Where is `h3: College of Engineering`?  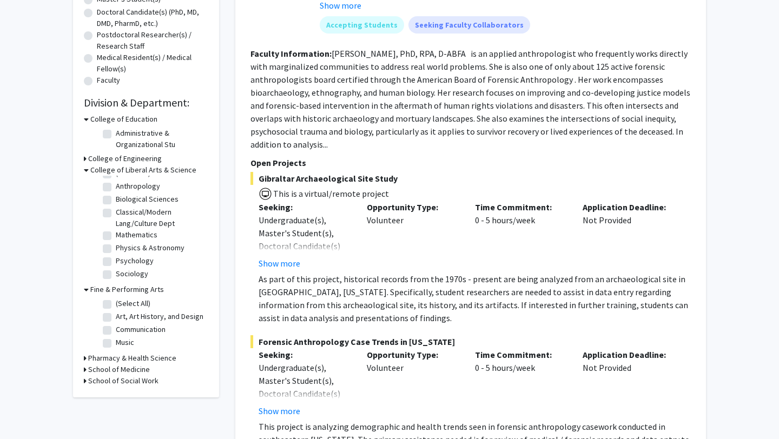
h3: College of Engineering is located at coordinates (125, 158).